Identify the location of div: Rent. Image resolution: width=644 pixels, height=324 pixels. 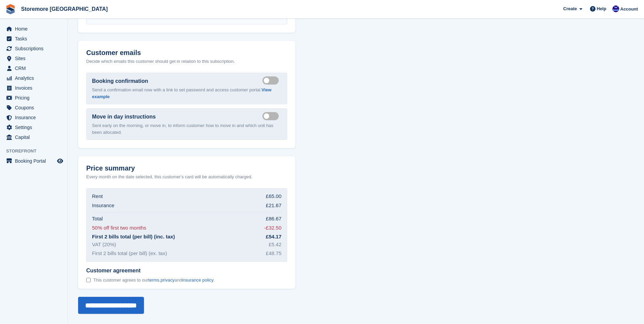
(97, 196).